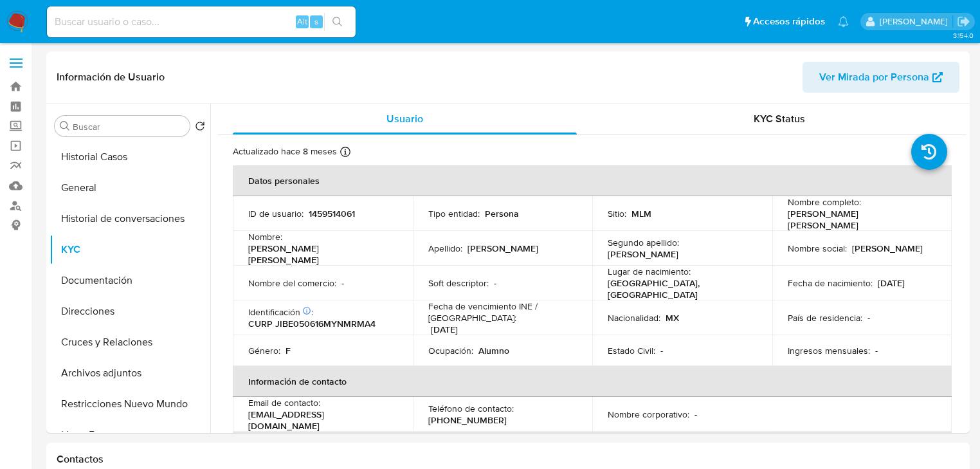 Image resolution: width=980 pixels, height=469 pixels. I want to click on span: Usuario, so click(405, 119).